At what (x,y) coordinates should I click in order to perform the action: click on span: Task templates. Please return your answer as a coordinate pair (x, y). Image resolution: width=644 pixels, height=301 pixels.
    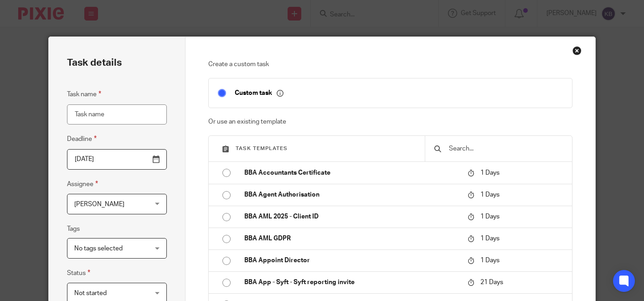
    Looking at the image, I should click on (262, 148).